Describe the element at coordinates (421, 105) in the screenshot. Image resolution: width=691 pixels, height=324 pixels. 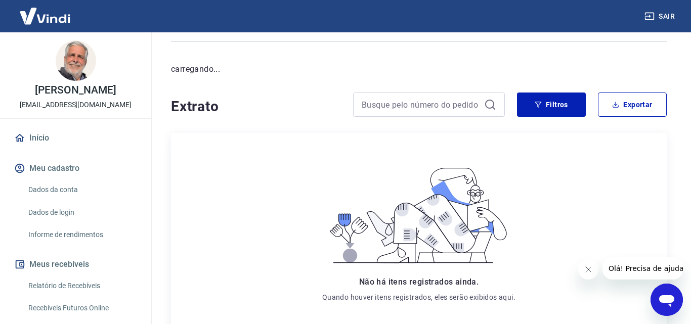
I see `input: Busque pelo número do pedido` at that location.